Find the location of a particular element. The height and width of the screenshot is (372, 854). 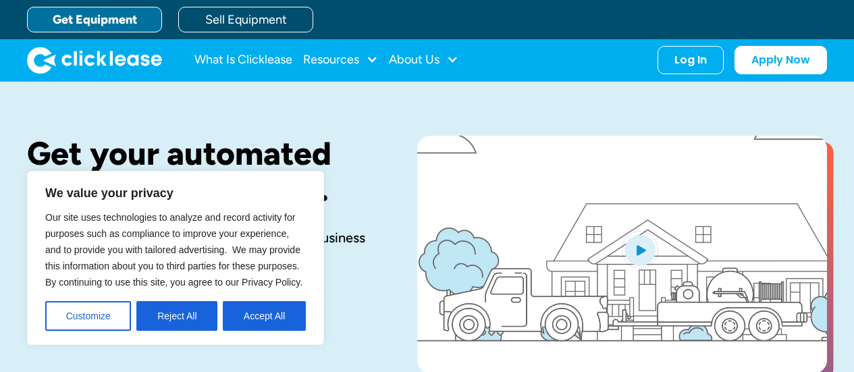

span: Our site uses technologies to analyze and record activity for purposes such as compliance to impr... is located at coordinates (174, 250).